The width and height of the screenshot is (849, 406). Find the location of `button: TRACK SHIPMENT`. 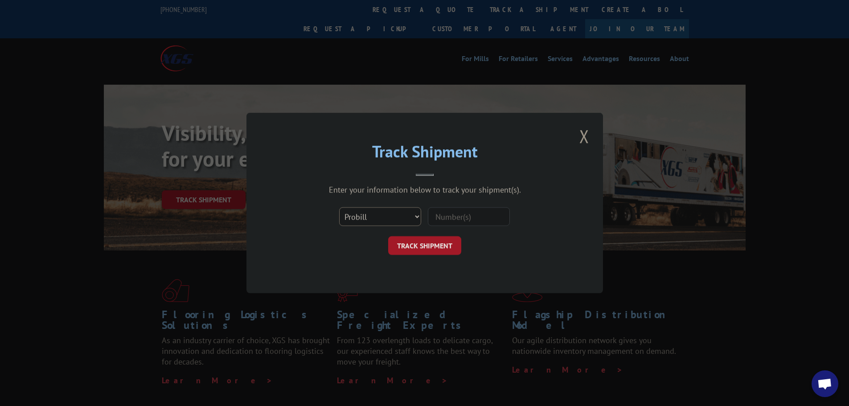

button: TRACK SHIPMENT is located at coordinates (425, 245).